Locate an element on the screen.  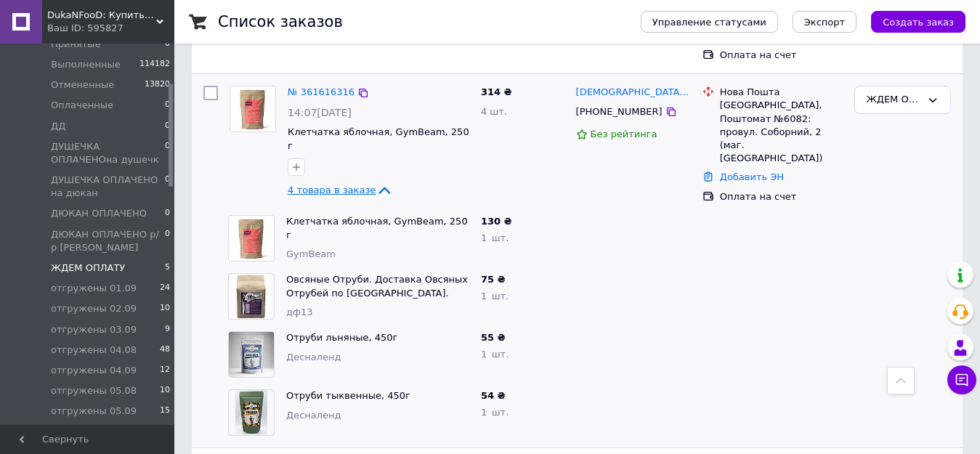
button: Управление статусами is located at coordinates (709, 22).